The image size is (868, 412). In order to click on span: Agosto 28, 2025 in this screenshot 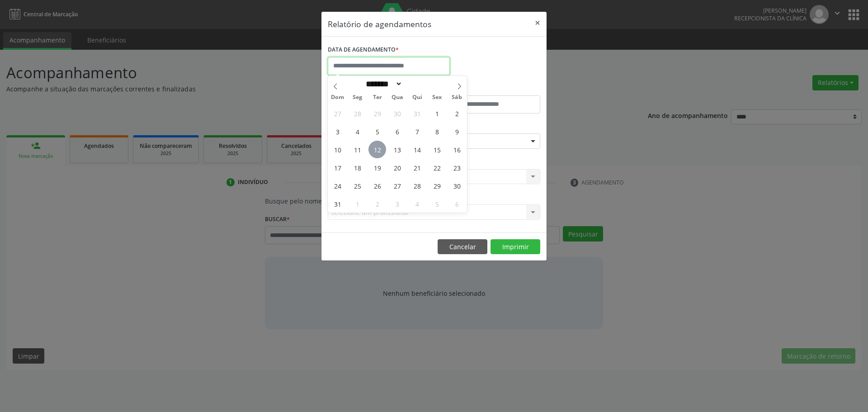, I will do `click(417, 186)`.